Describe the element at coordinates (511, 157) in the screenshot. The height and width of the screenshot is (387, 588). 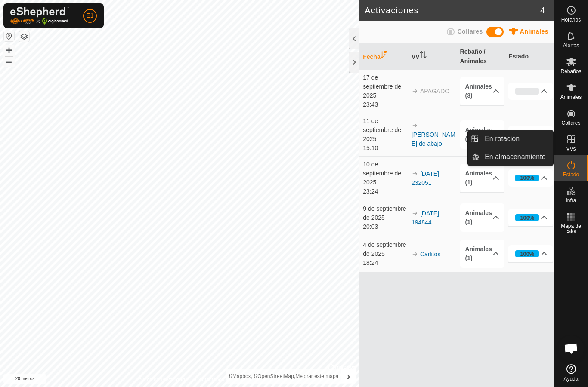
I see `li: En almacenamiento` at that location.